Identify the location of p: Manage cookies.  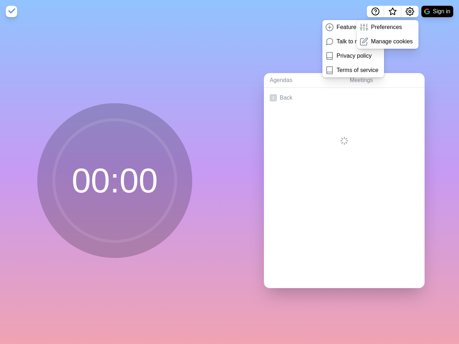
(392, 42).